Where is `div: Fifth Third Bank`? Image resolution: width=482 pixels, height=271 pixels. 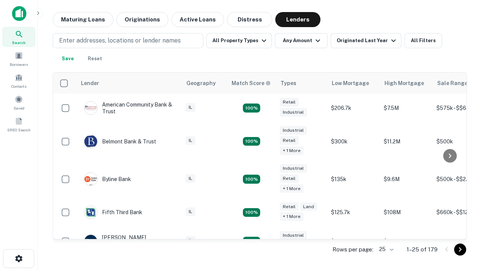
div: Fifth Third Bank is located at coordinates (113, 213).